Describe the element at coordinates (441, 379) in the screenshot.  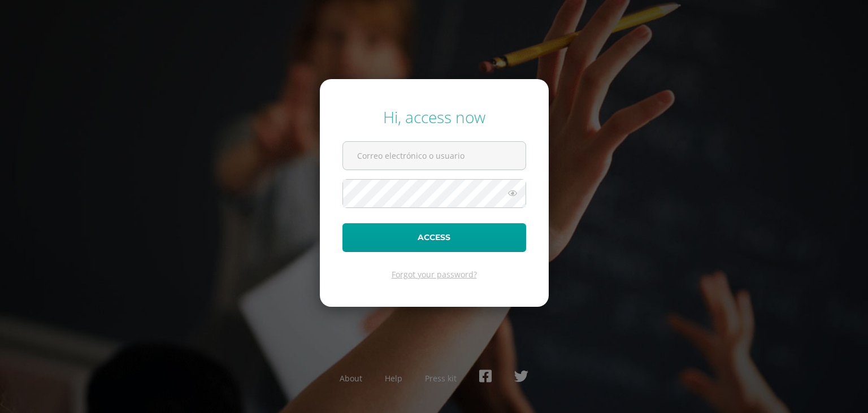
I see `a: Press kit` at that location.